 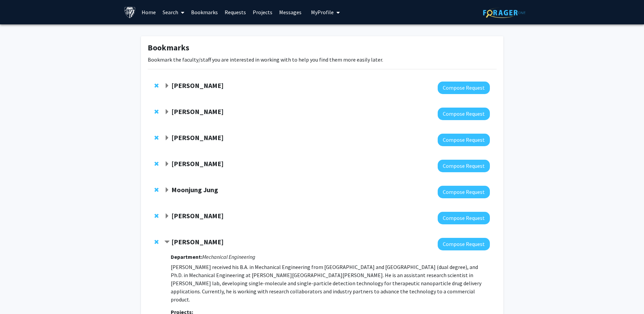 What do you see at coordinates (464, 114) in the screenshot?
I see `button: Compose Request to Anthony K. L. Leung` at bounding box center [464, 114].